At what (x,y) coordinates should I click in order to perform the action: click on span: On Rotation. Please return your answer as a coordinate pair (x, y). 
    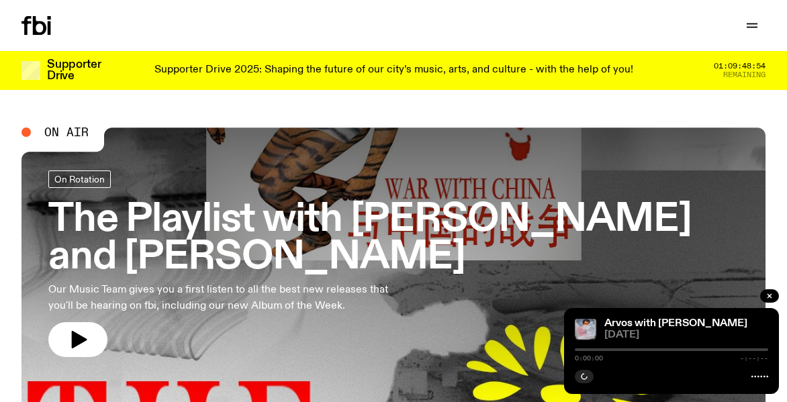
    Looking at the image, I should click on (79, 179).